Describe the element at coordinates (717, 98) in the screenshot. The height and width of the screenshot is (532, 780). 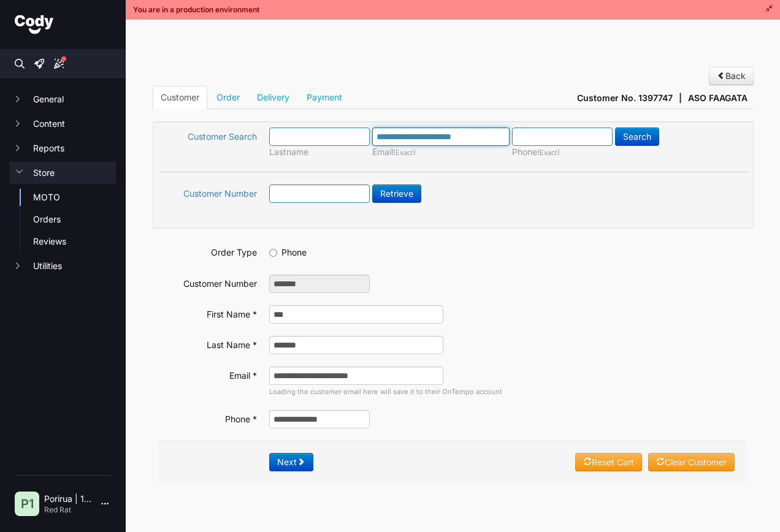
I see `span: ASO FAAGATA` at that location.